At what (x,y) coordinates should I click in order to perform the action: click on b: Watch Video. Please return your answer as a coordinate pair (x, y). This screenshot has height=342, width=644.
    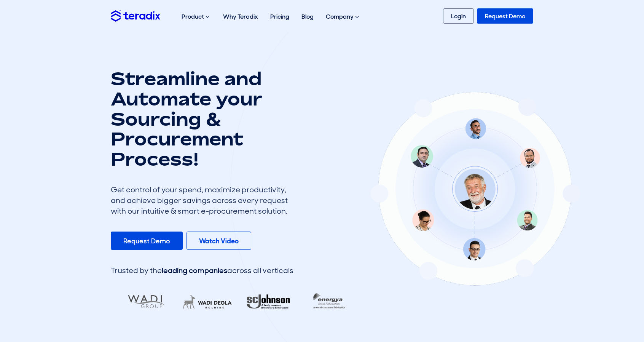
    Looking at the image, I should click on (219, 241).